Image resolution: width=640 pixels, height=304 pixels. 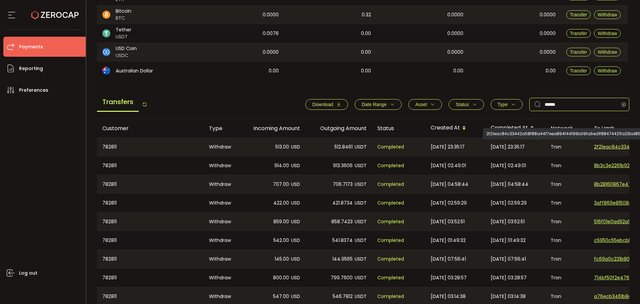 I want to click on div: Outgoing Amount, so click(x=339, y=128).